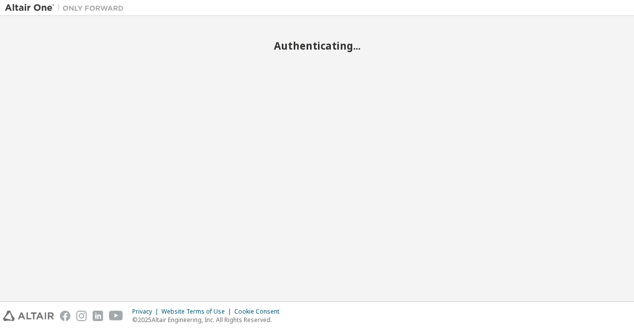 This screenshot has width=634, height=330. I want to click on div: Privacy, so click(147, 311).